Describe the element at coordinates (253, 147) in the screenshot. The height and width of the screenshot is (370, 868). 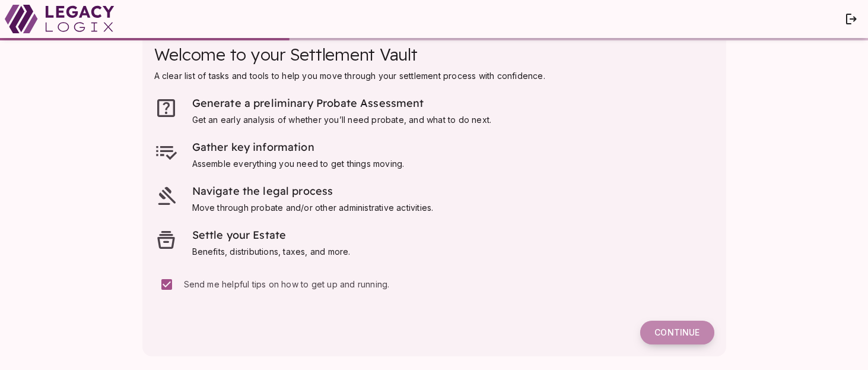
I see `span: Gather key information` at that location.